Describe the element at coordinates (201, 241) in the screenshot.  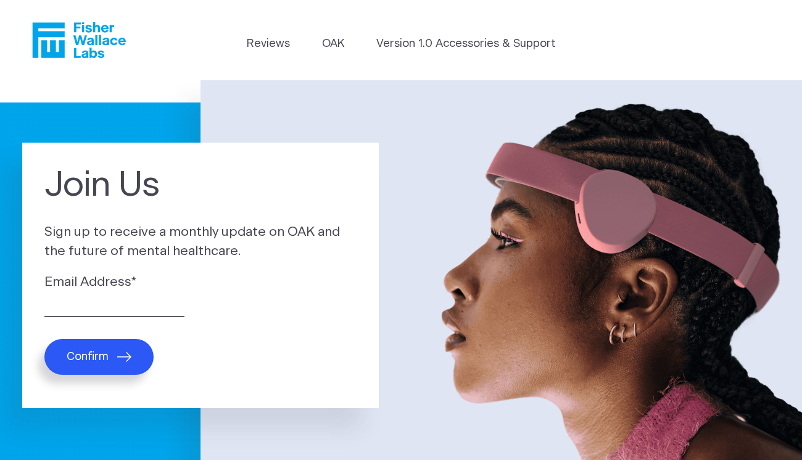
I see `p: Sign up to receive a monthly update on OAK and the future of mental healthcare.` at that location.